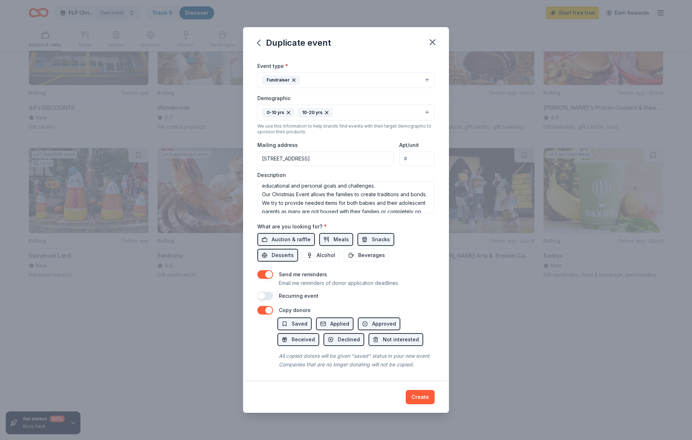  Describe the element at coordinates (326, 255) in the screenshot. I see `span: Alcohol` at that location.